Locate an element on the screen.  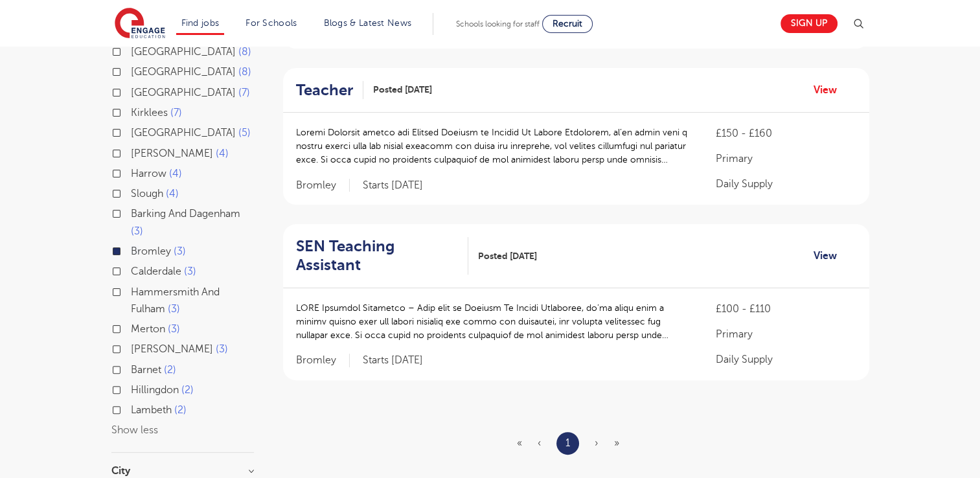
img: Engage Education is located at coordinates (140, 24).